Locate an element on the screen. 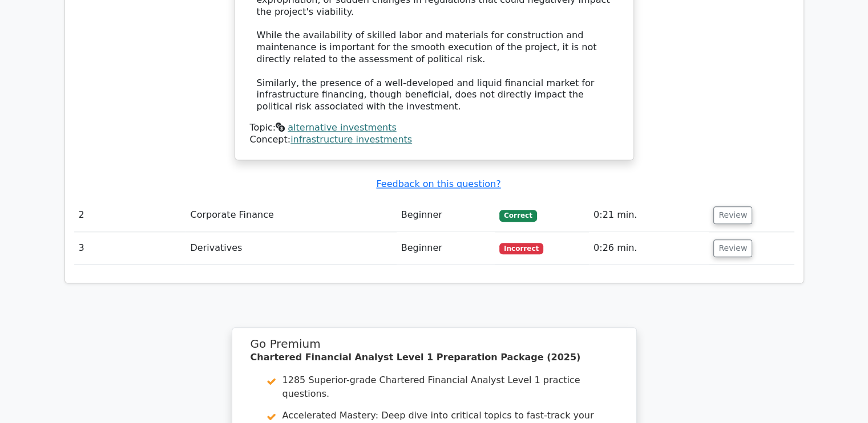 The height and width of the screenshot is (423, 868). td: 0:21 min. is located at coordinates (649, 215).